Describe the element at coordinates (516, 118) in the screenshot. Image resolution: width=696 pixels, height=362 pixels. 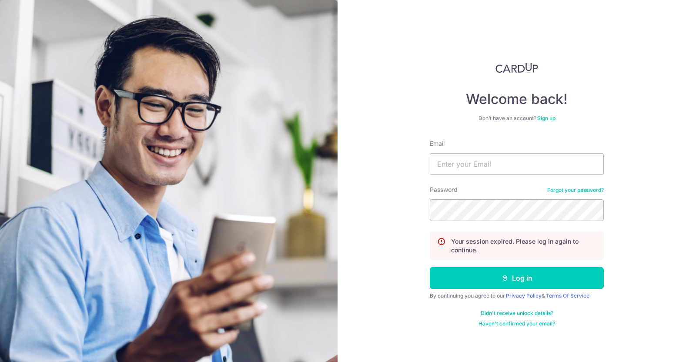
I see `div: Don’t have an account?` at that location.